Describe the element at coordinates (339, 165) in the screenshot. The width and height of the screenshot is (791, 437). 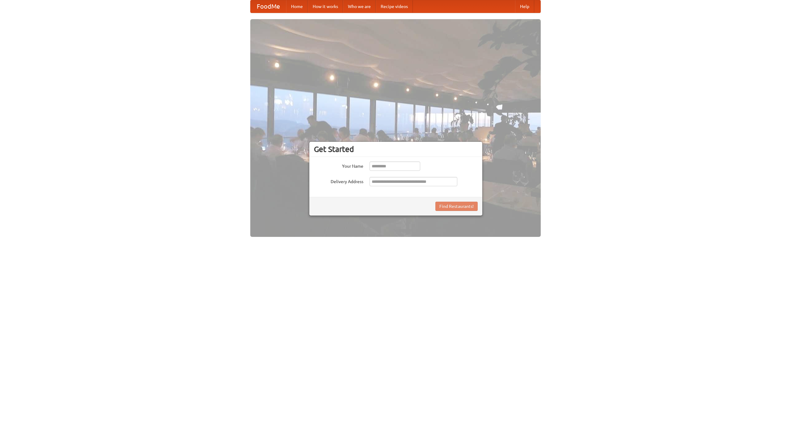
I see `label: Your Name` at that location.